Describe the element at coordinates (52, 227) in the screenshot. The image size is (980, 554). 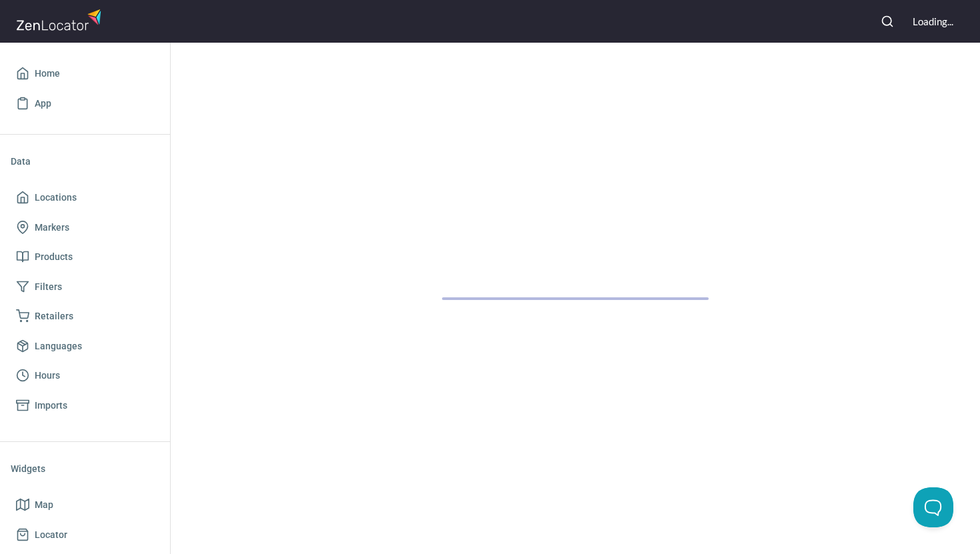
I see `span: Markers` at that location.